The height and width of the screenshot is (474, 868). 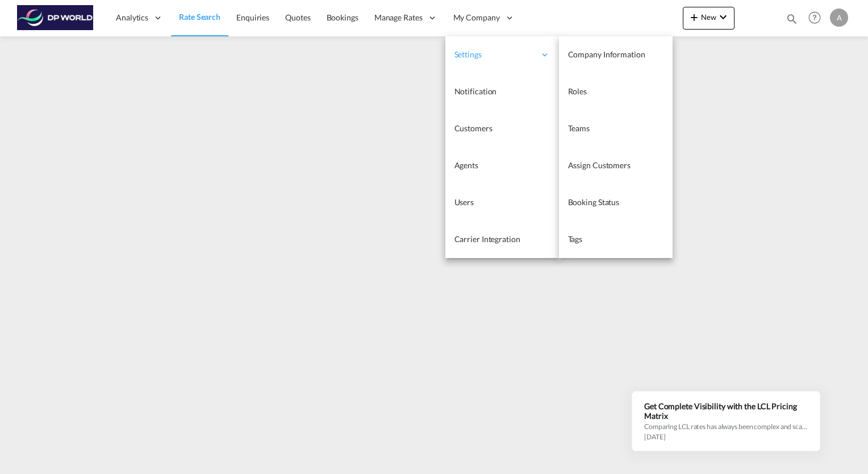 What do you see at coordinates (502, 165) in the screenshot?
I see `a: Agents` at bounding box center [502, 165].